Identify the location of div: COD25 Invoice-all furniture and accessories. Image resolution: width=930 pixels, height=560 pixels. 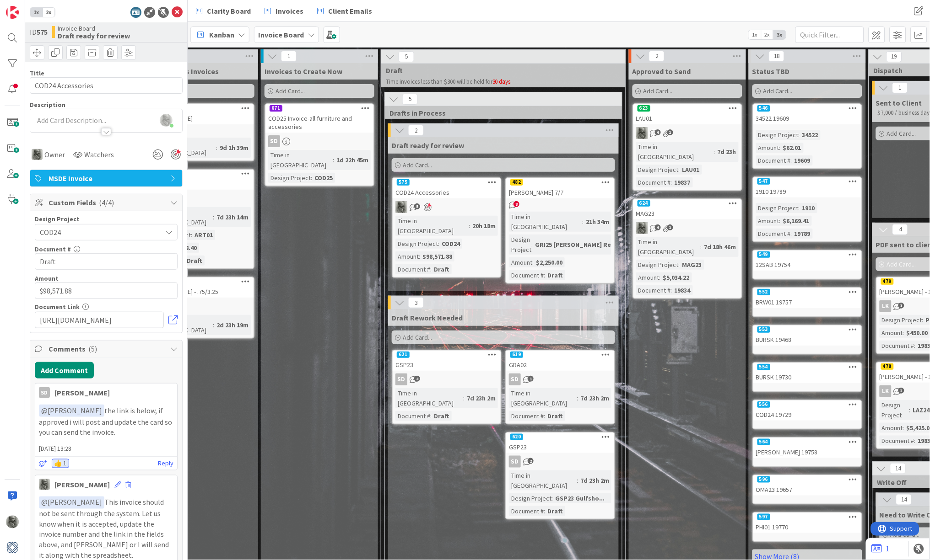
(320, 122).